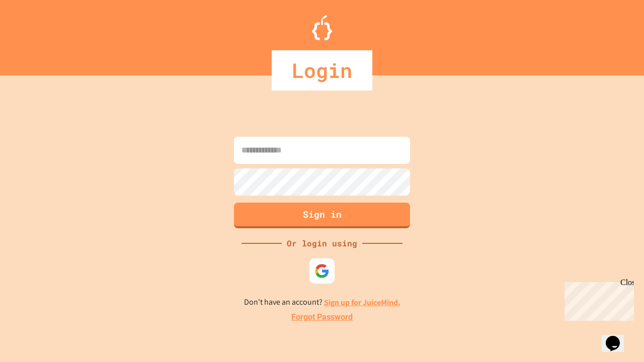 This screenshot has height=362, width=644. What do you see at coordinates (322, 28) in the screenshot?
I see `img: Logo.svg` at bounding box center [322, 28].